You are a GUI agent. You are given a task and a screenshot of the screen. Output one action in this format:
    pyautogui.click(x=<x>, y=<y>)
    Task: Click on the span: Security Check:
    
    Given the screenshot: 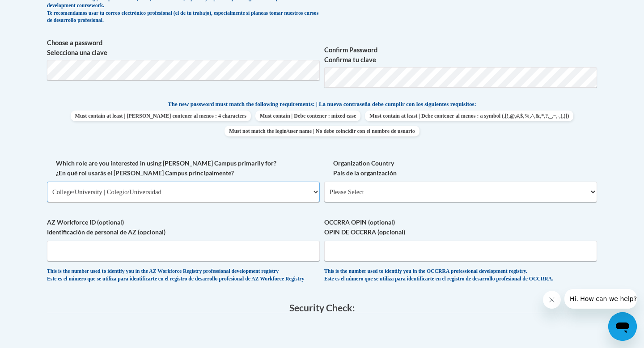 What is the action you would take?
    pyautogui.click(x=322, y=307)
    